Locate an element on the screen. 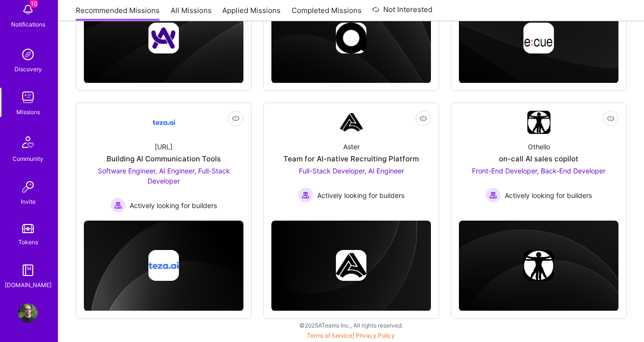 This screenshot has width=644, height=342. div: Notifications is located at coordinates (28, 24).